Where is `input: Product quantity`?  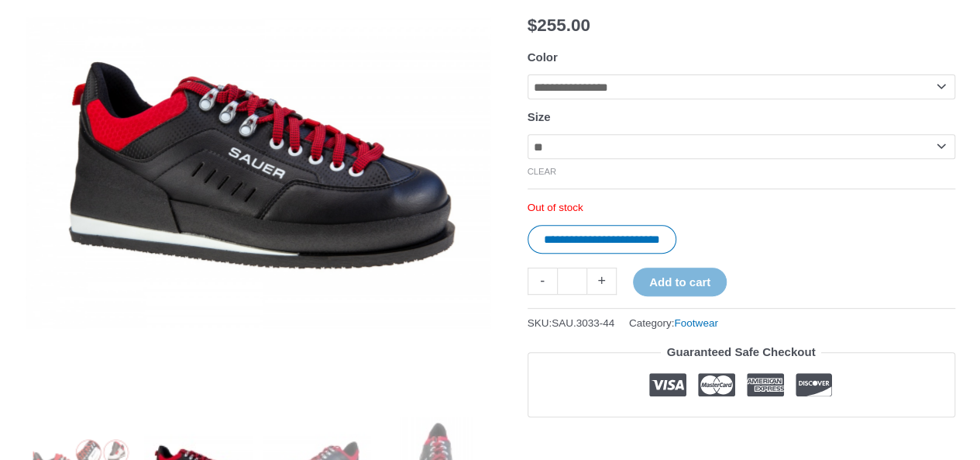 input: Product quantity is located at coordinates (572, 281).